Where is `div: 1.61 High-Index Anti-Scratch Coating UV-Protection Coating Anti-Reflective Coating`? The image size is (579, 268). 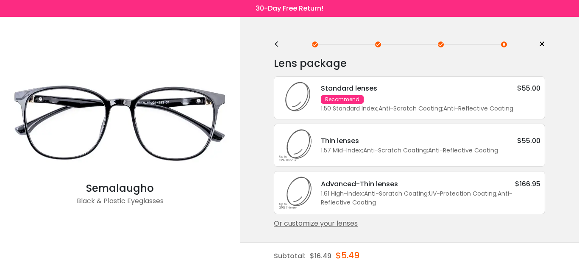
div: 1.61 High-Index Anti-Scratch Coating UV-Protection Coating Anti-Reflective Coating is located at coordinates (431, 198).